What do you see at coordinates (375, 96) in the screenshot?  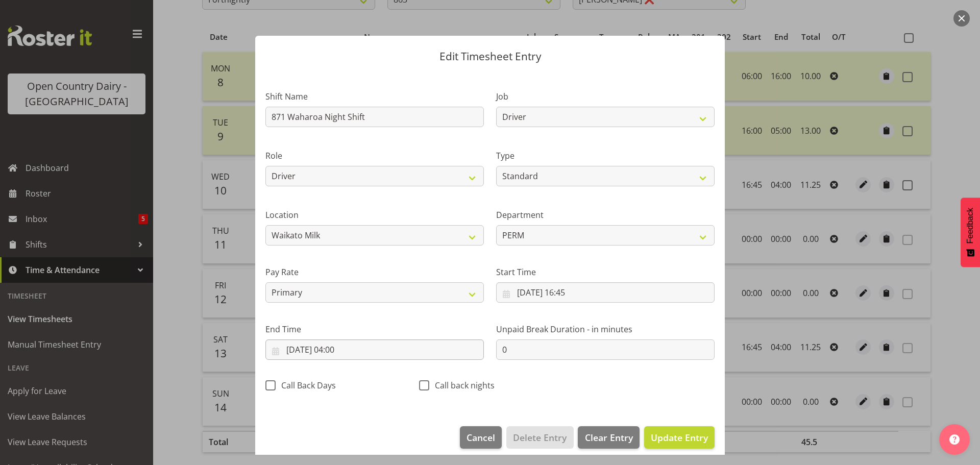 I see `label: Shift Name` at bounding box center [375, 96].